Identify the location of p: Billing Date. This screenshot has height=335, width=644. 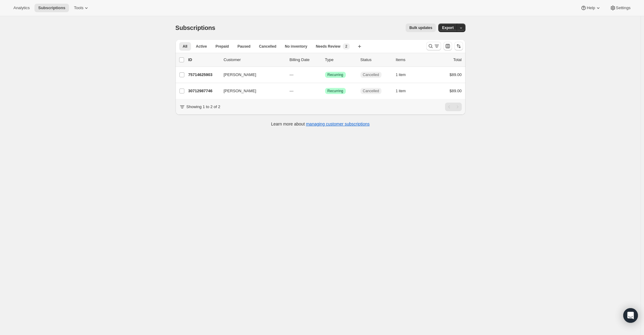
(305, 60).